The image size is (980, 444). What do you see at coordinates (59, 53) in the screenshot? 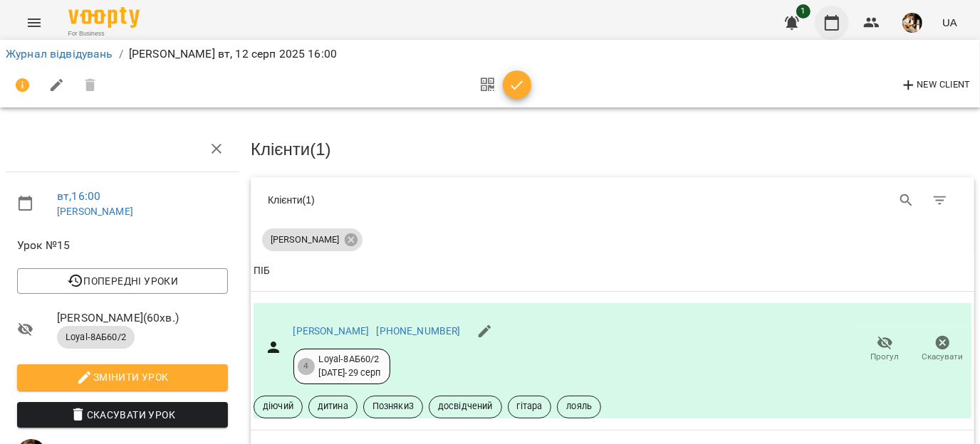
I see `a: Журнал відвідувань` at bounding box center [59, 53].